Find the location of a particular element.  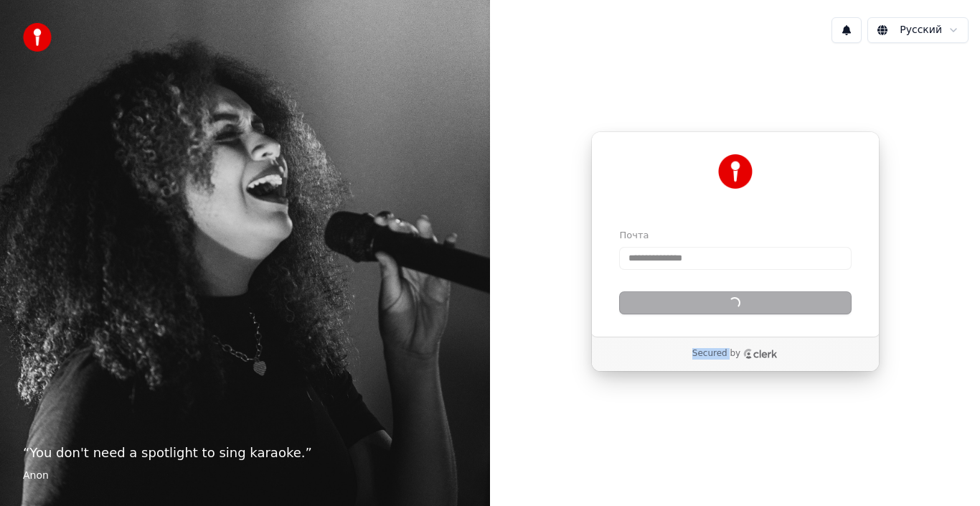

footer: Anon is located at coordinates (245, 476).